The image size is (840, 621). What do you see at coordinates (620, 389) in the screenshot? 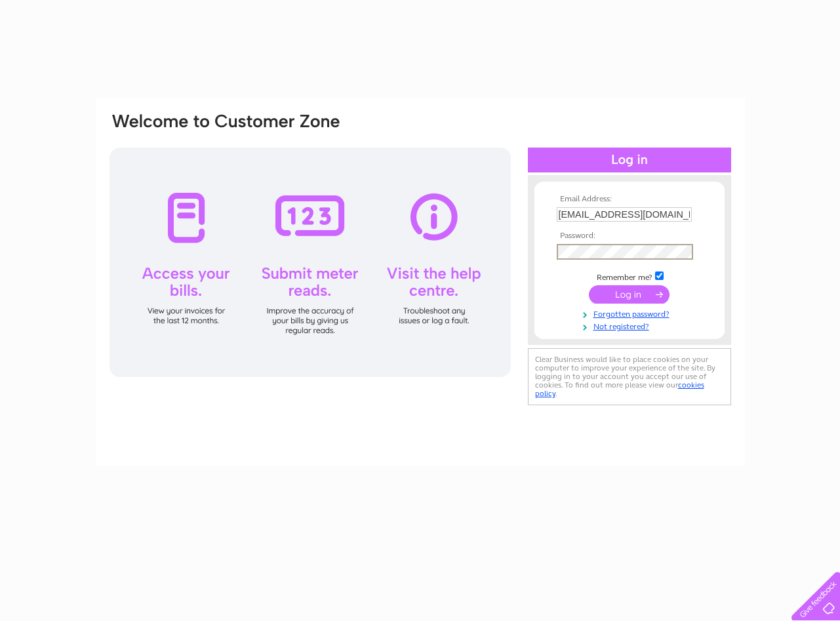
I see `a: cookies policy` at bounding box center [620, 389].